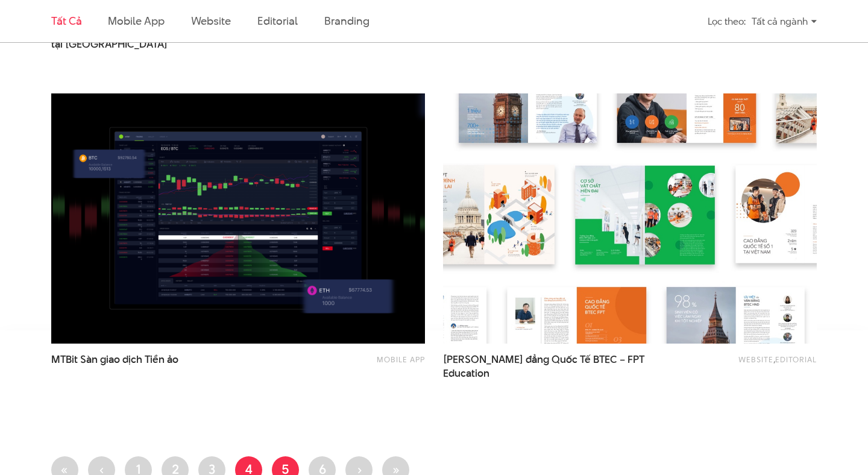 The width and height of the screenshot is (868, 475). Describe the element at coordinates (347, 21) in the screenshot. I see `a: Branding` at that location.